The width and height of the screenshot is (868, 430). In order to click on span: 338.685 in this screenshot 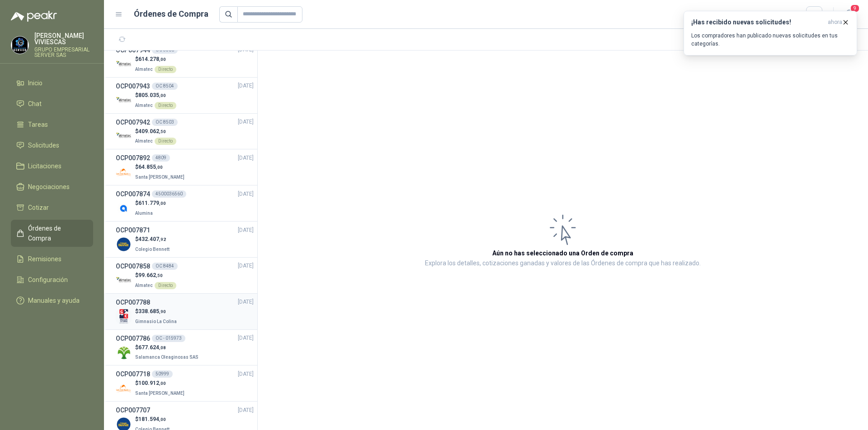, I will do `click(152, 312)`.